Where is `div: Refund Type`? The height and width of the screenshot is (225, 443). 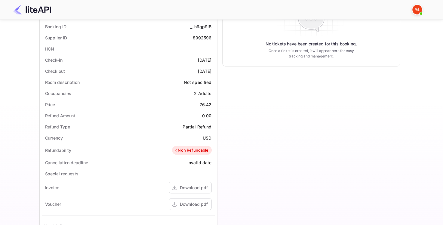
div: Refund Type is located at coordinates (57, 127).